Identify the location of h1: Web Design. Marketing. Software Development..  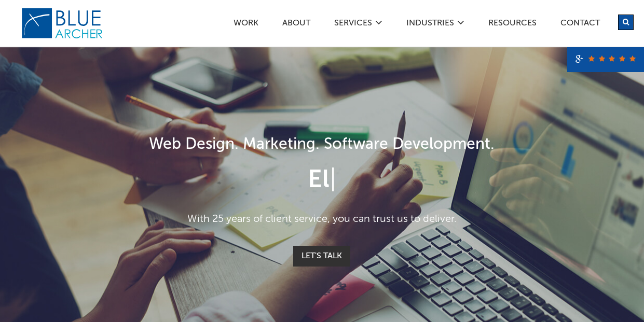
(322, 144).